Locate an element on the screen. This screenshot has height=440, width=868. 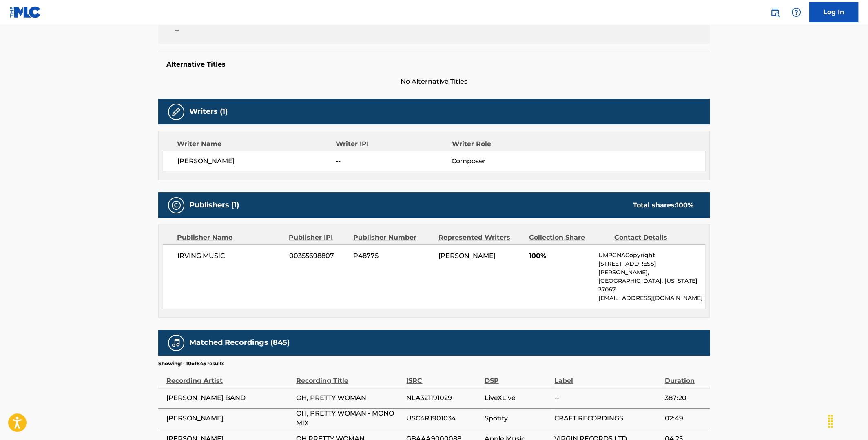
div: Writer Name is located at coordinates (256, 144).